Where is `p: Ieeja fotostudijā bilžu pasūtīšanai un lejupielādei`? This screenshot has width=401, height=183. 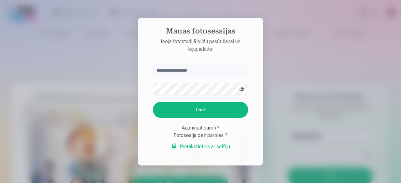 p: Ieeja fotostudijā bilžu pasūtīšanai un lejupielādei is located at coordinates (201, 45).